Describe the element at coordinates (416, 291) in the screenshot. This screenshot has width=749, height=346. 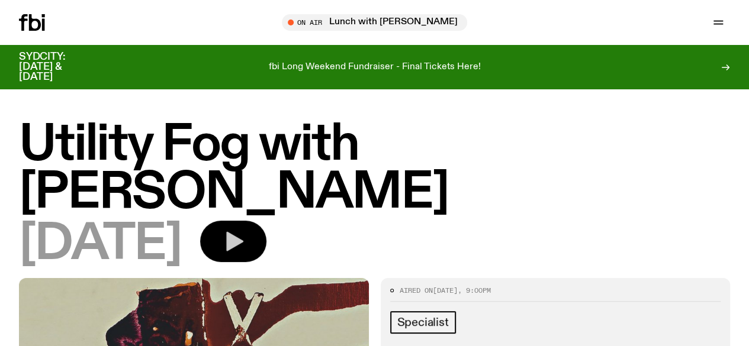
I see `span: Aired on` at that location.